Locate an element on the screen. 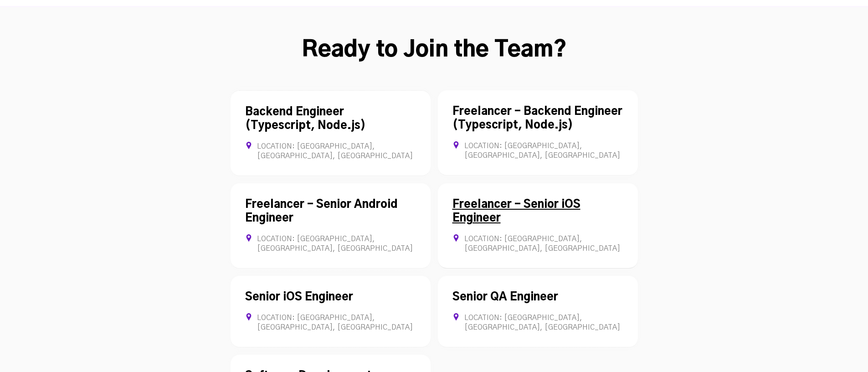 This screenshot has height=372, width=868. strong: Ready to Join the Team? is located at coordinates (434, 50).